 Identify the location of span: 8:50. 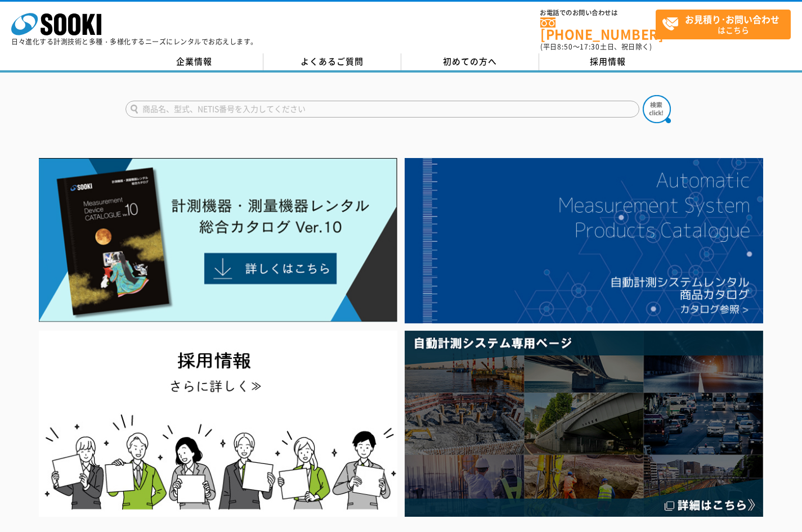
(565, 47).